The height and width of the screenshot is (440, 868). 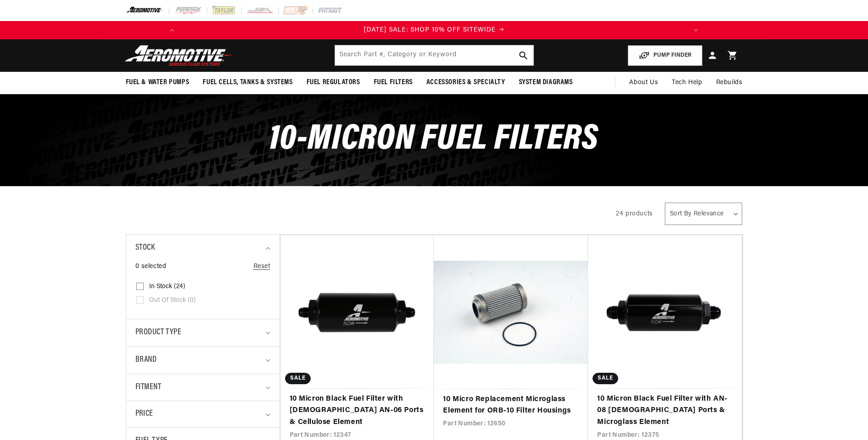 I want to click on summary: Fuel Filters, so click(x=393, y=82).